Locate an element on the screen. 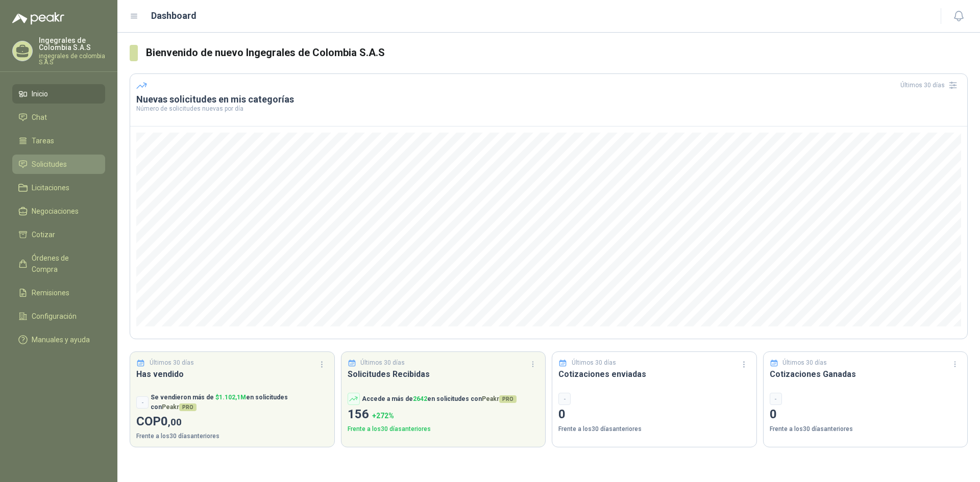  p: Número de solicitudes nuevas por día is located at coordinates (549, 109).